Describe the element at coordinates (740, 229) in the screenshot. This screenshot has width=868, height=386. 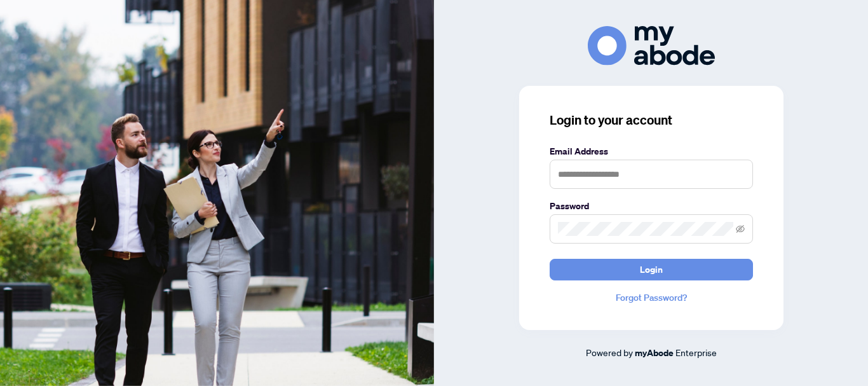
I see `span: eye-invisible` at that location.